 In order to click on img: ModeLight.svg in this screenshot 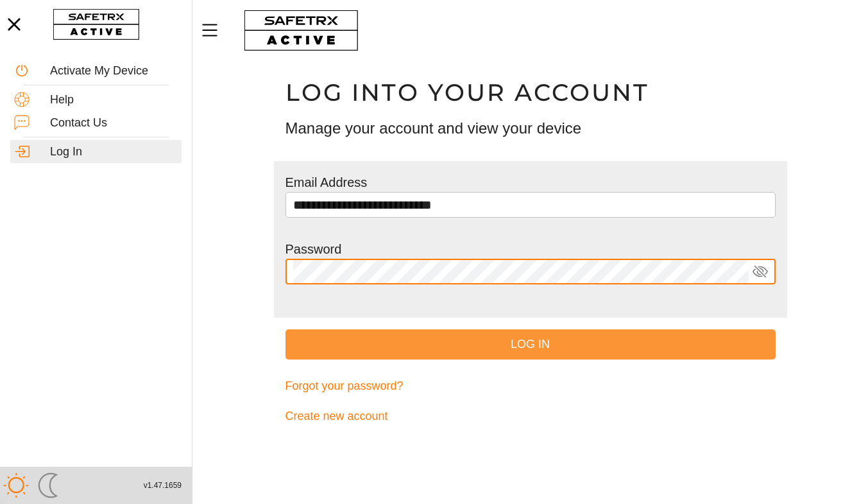, I will do `click(16, 485)`.